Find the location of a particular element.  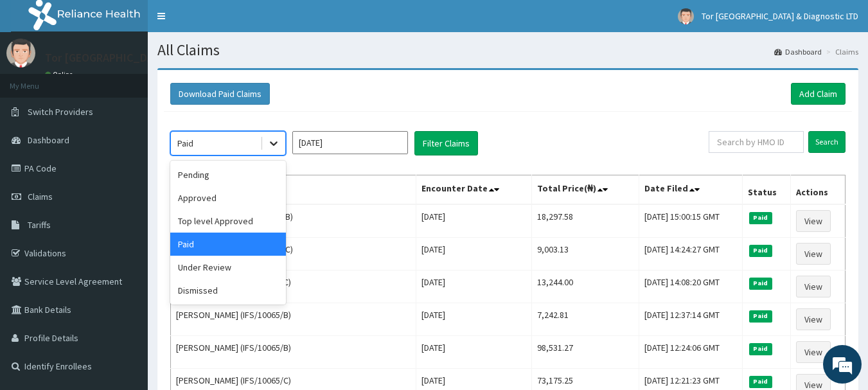

div: Pending is located at coordinates (228, 175).